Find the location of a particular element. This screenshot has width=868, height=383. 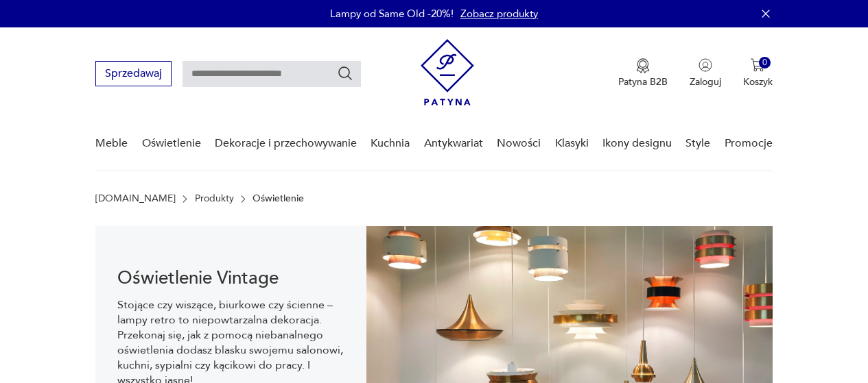

a: Dekoracje i przechowywanie is located at coordinates (285, 143).